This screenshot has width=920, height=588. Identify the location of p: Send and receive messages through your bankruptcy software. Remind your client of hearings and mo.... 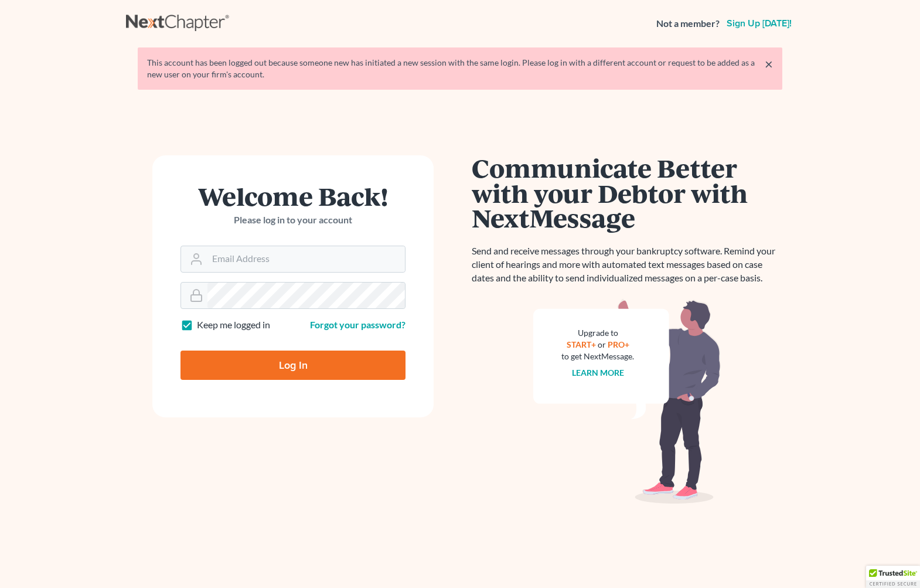
(627, 264).